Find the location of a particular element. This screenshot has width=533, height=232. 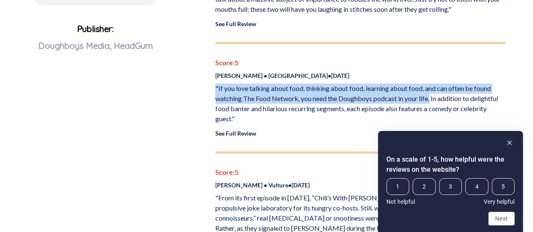

span: Doughboys Media, HeadGum is located at coordinates (96, 46).